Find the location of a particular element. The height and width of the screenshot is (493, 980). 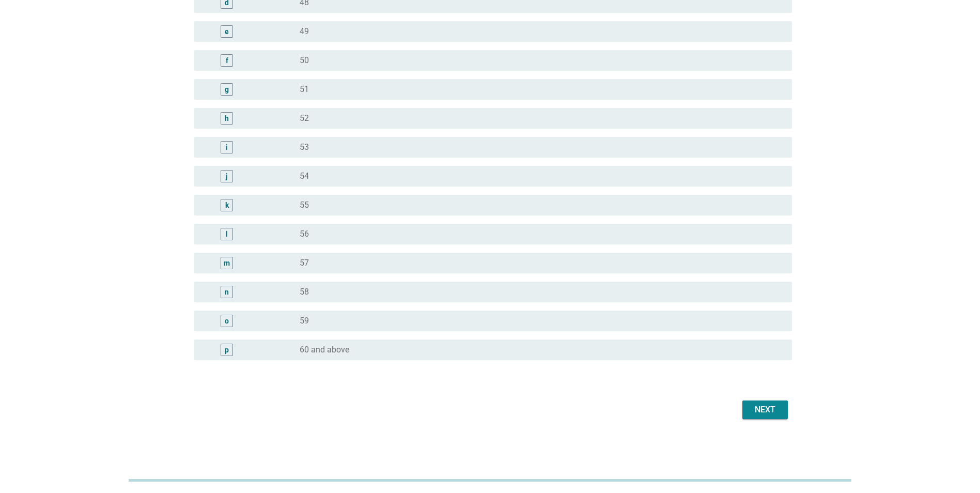

div: k is located at coordinates (227, 205).